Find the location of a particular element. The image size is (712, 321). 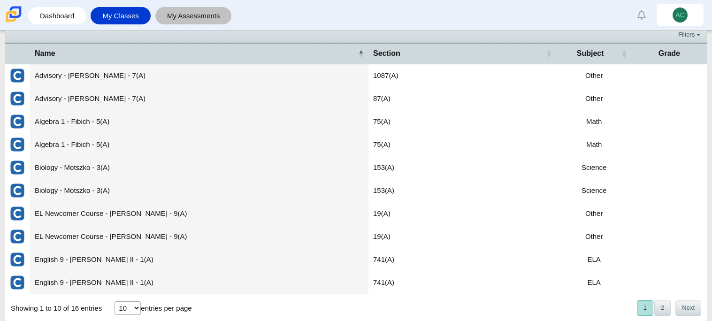

span: Section is located at coordinates (459, 54).